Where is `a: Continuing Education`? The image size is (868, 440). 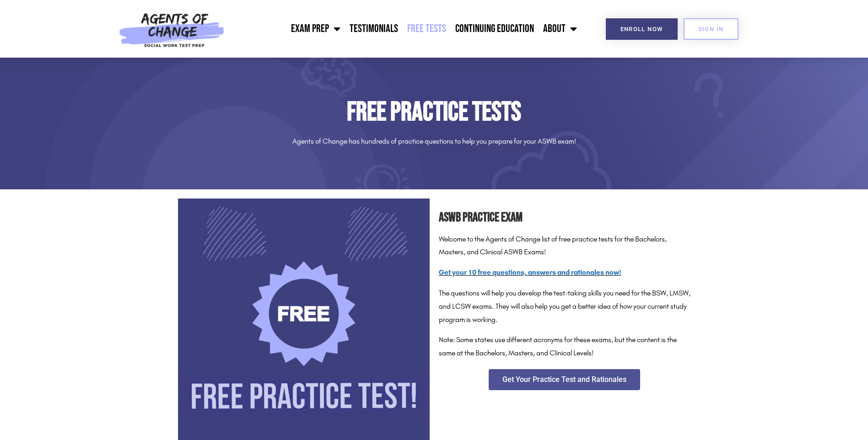
a: Continuing Education is located at coordinates (495, 29).